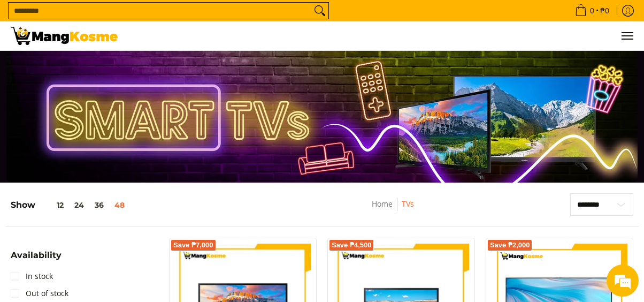  I want to click on span: 0, so click(592, 11).